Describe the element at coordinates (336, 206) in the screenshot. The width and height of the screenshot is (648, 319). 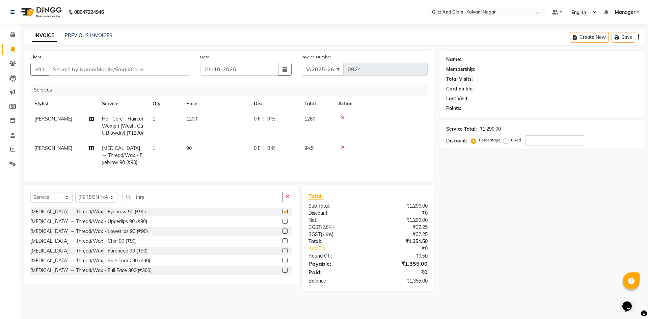
I see `div: Sub Total:` at that location.